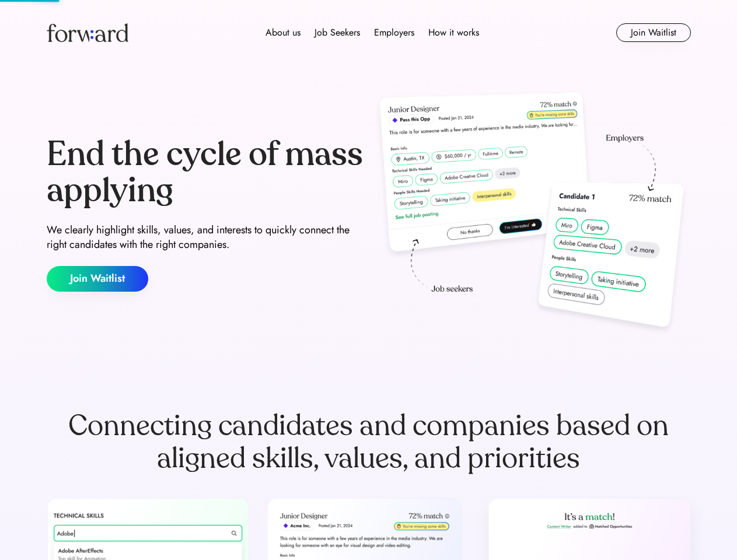 The image size is (737, 560). I want to click on div: End the cycle of mass applying, so click(205, 172).